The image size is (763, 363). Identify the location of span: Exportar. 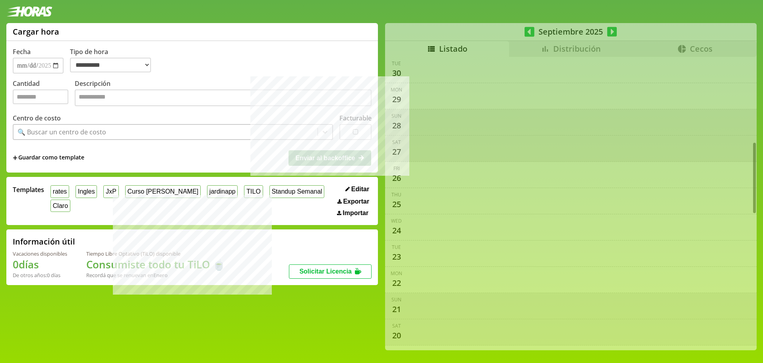
(356, 201).